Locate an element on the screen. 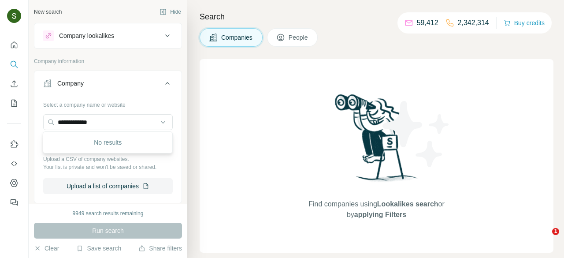 The height and width of the screenshot is (258, 564). div: 9949 search results remaining is located at coordinates (108, 213).